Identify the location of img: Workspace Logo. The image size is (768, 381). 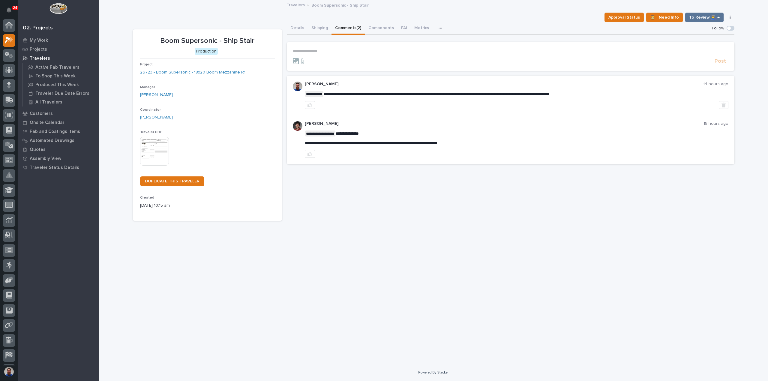
(58, 8).